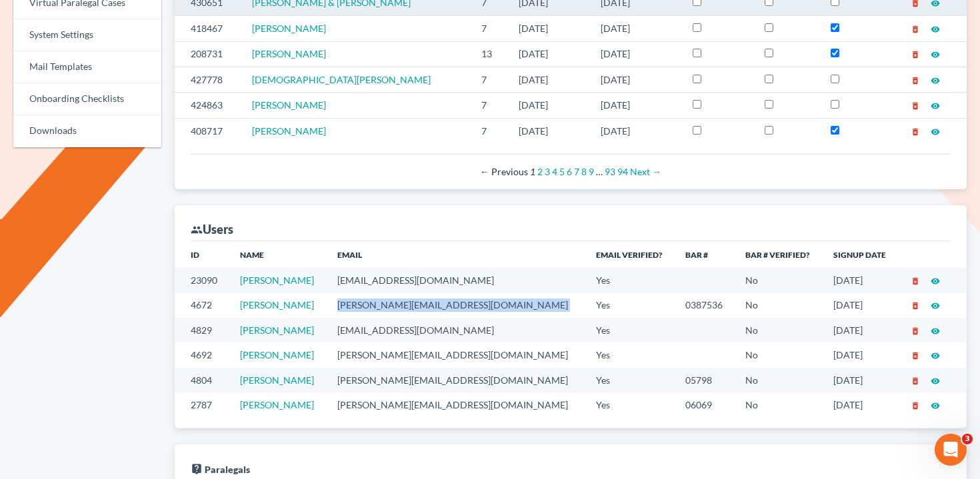 Image resolution: width=980 pixels, height=479 pixels. Describe the element at coordinates (778, 255) in the screenshot. I see `th: Bar # Verified?` at that location.